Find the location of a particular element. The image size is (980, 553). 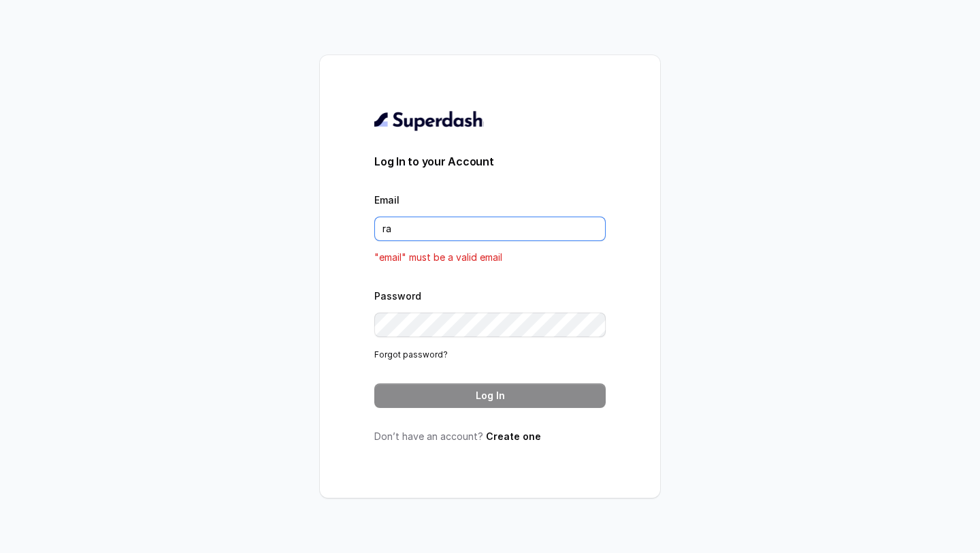

label: Email is located at coordinates (387, 199).